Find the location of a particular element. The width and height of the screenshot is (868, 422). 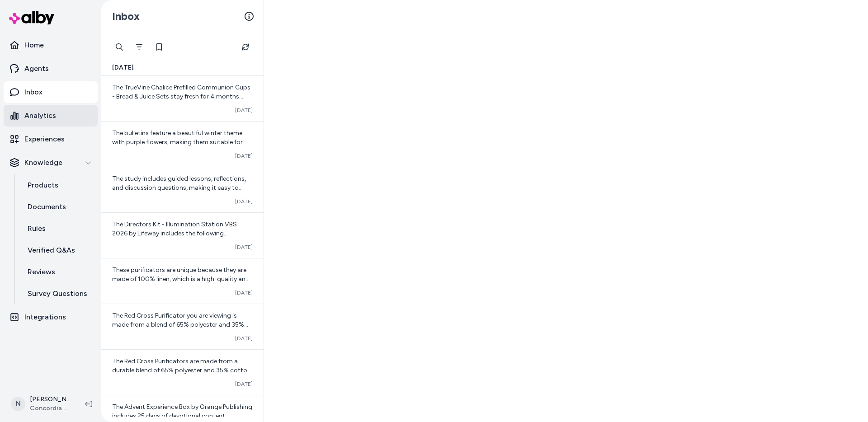

span: The bulletins feature a beautiful winter theme with purple flowers, making them suitable for gene... is located at coordinates (179, 146).